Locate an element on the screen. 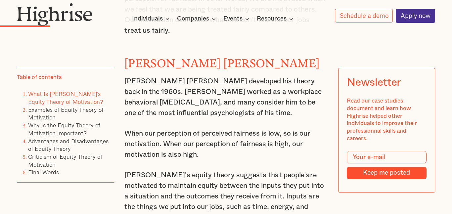 This screenshot has height=214, width=452. div: Read our case studies document and learn how Highrise helped other individuals to improve their p... is located at coordinates (387, 120).